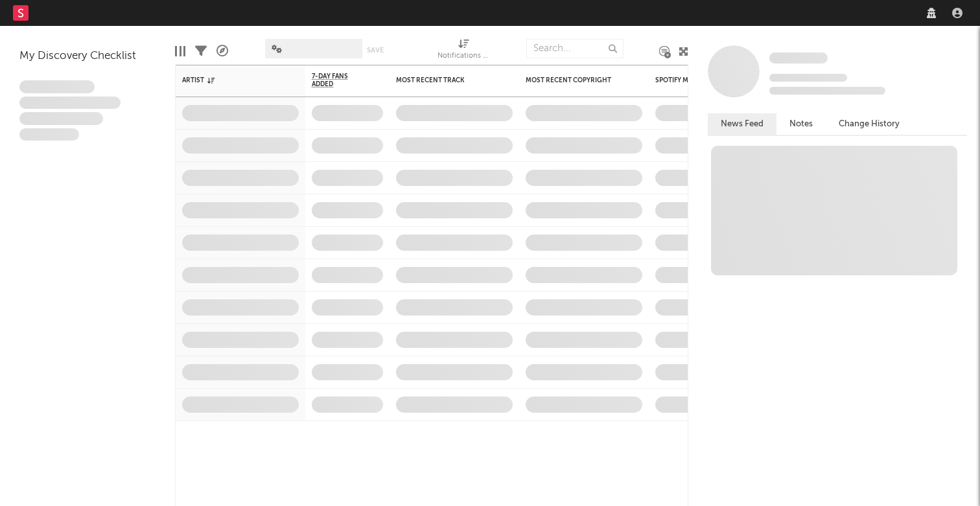 This screenshot has width=980, height=506. Describe the element at coordinates (57, 87) in the screenshot. I see `span: Lorem ipsum dolor` at that location.